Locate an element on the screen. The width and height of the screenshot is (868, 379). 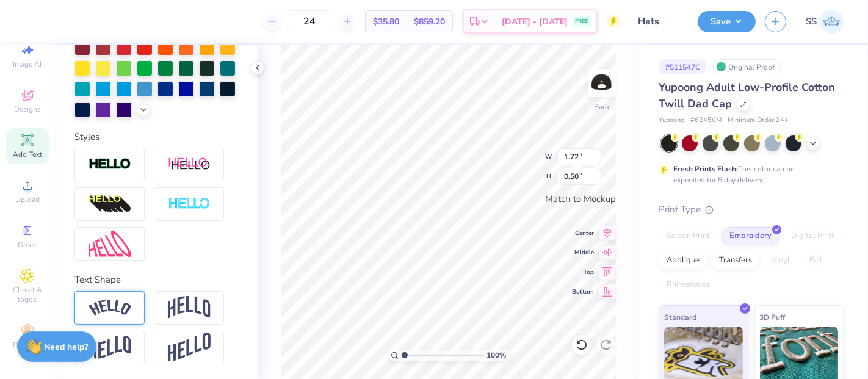
span: Yupoong is located at coordinates (672, 120).